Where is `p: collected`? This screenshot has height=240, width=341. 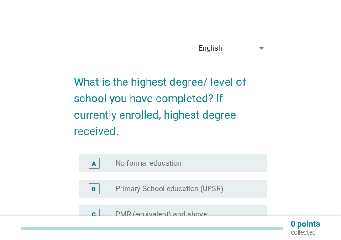 p: collected is located at coordinates (306, 232).